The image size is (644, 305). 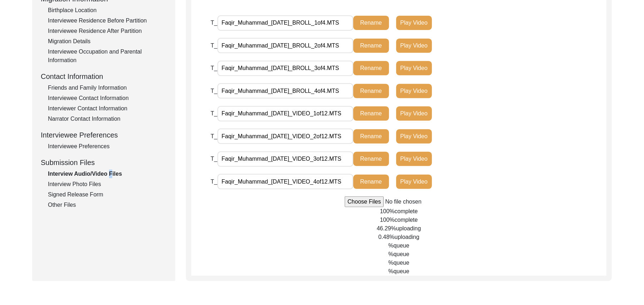 What do you see at coordinates (386, 228) in the screenshot?
I see `span: 46.29%` at bounding box center [386, 228].